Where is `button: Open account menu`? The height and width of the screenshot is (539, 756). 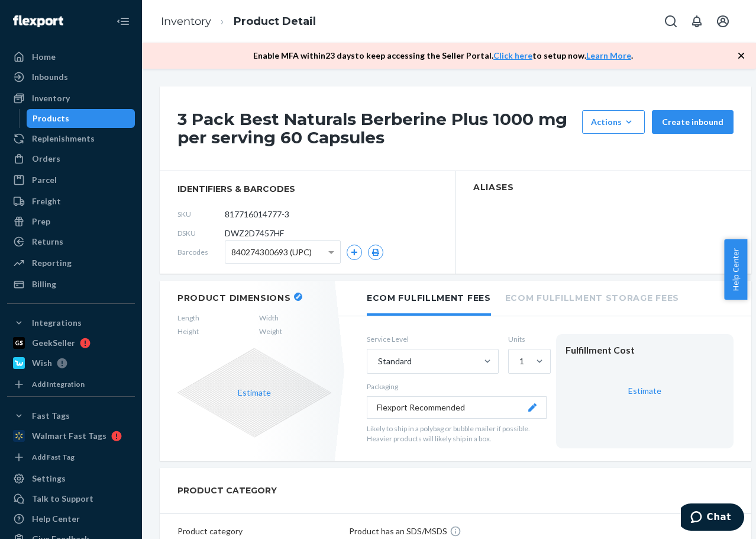
button: Open account menu is located at coordinates (723, 21).